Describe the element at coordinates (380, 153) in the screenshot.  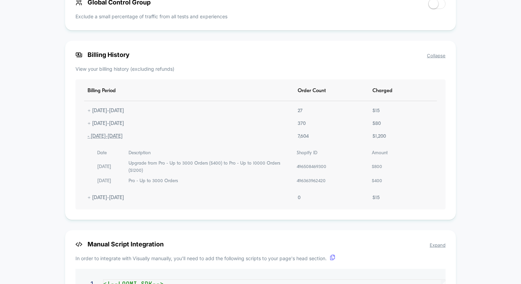
I see `div: Amount` at that location.